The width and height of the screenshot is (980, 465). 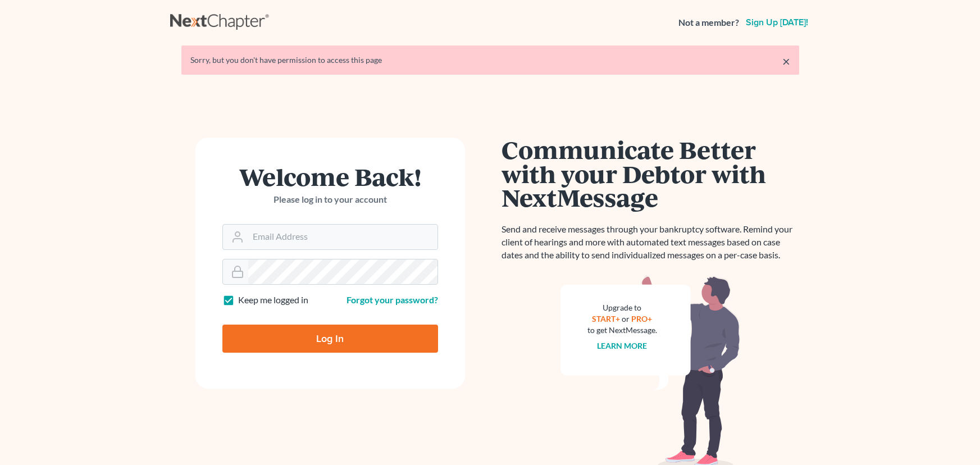 What do you see at coordinates (330, 177) in the screenshot?
I see `h1: Welcome Back!` at bounding box center [330, 177].